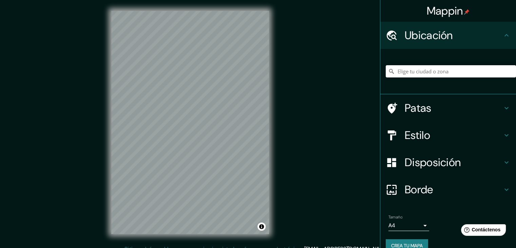 The image size is (516, 248). I want to click on font: Contáctenos, so click(30, 8).